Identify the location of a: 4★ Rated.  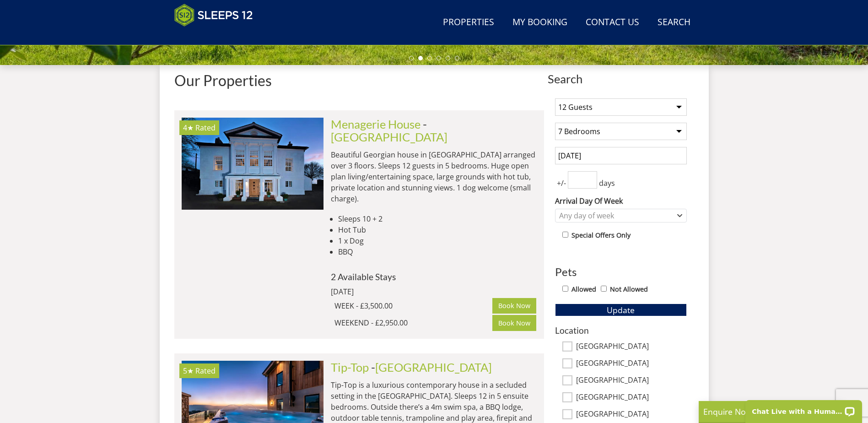
(253, 163).